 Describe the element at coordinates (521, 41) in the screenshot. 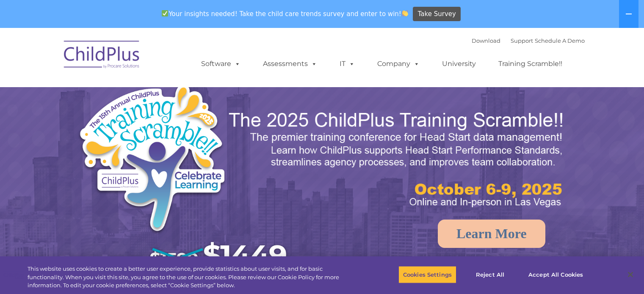

I see `a: Support` at that location.